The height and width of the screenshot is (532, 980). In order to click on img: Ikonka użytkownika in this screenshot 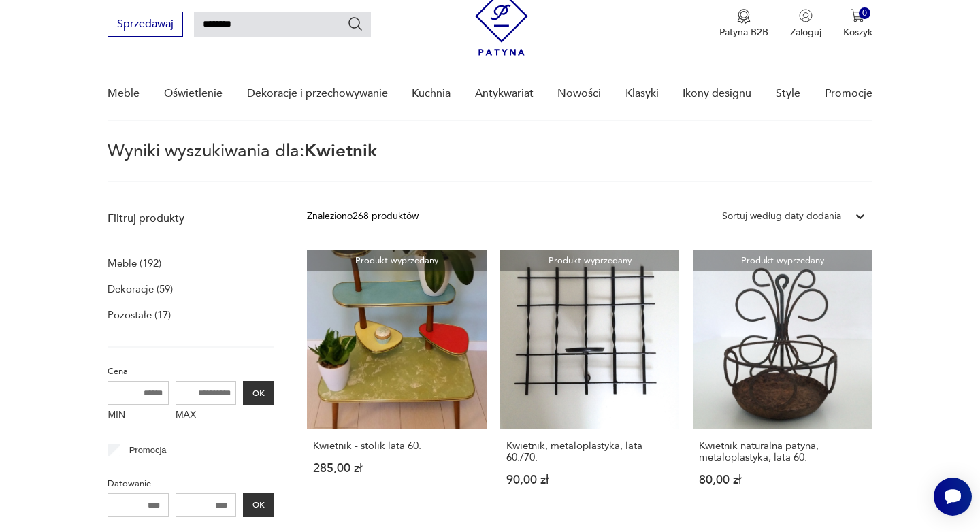, I will do `click(806, 16)`.